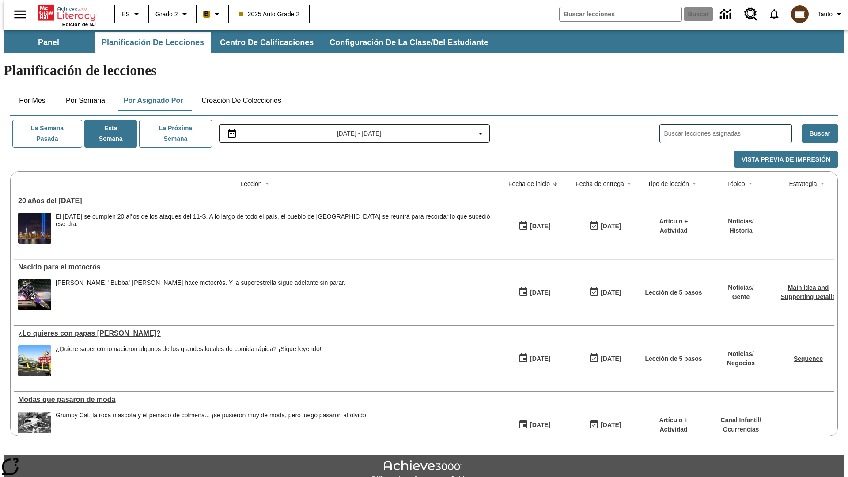 This screenshot has width=848, height=477. Describe the element at coordinates (256, 267) in the screenshot. I see `div: Nacido para el motocrós` at that location.